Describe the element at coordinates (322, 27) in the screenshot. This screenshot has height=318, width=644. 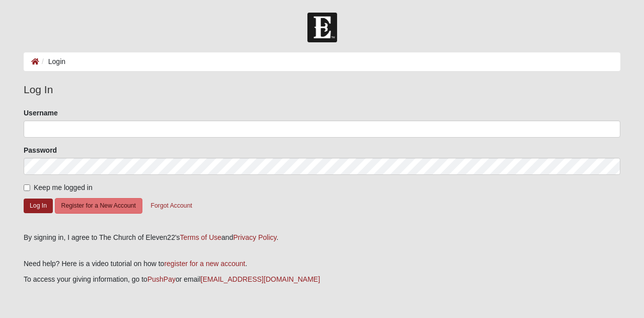
I see `img: Church of Eleven22 Logo` at that location.